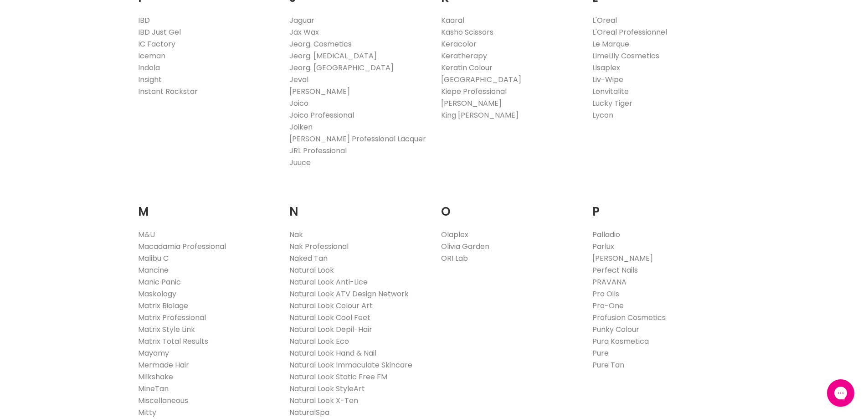  Describe the element at coordinates (358, 206) in the screenshot. I see `h2: N` at that location.